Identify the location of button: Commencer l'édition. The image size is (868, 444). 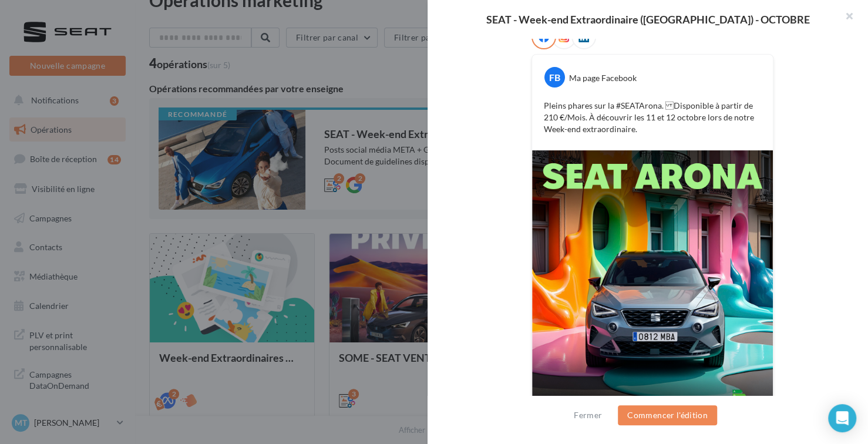
(667, 415).